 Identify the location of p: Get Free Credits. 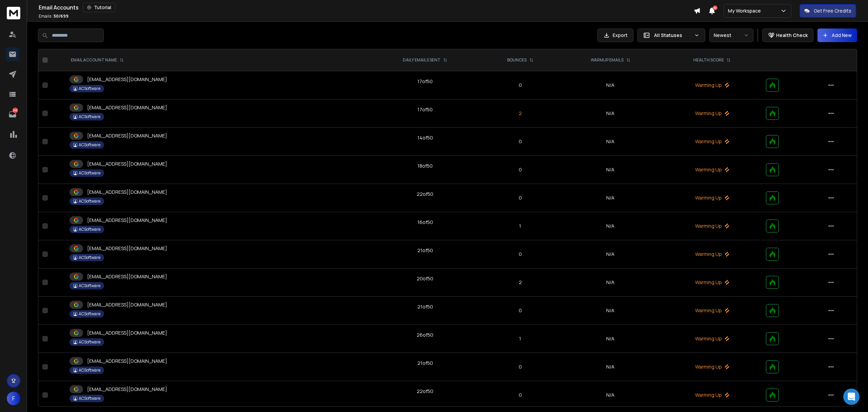
(832, 11).